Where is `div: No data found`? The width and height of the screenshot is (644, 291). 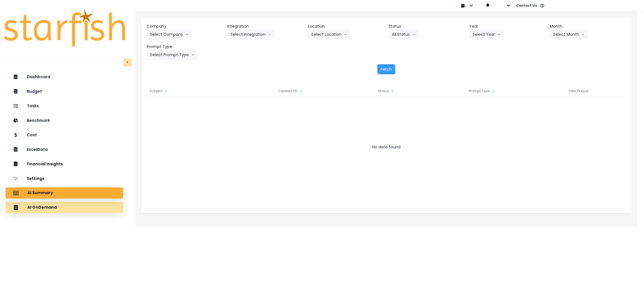
div: No data found is located at coordinates (386, 147).